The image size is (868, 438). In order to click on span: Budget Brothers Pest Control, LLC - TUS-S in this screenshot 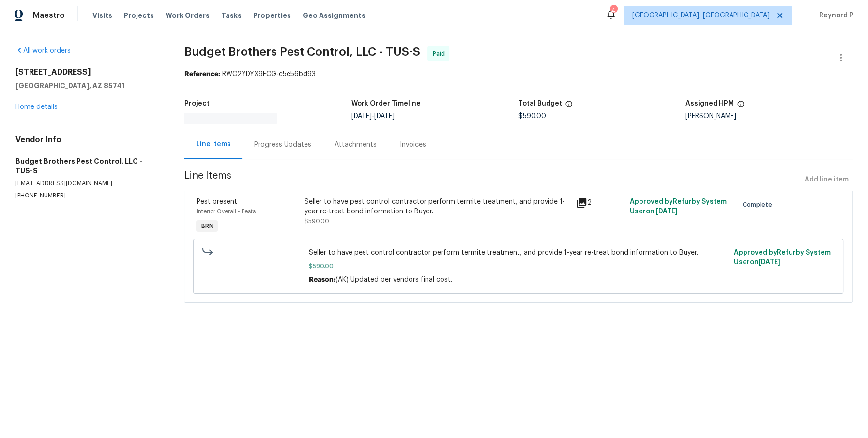, I will do `click(302, 52)`.